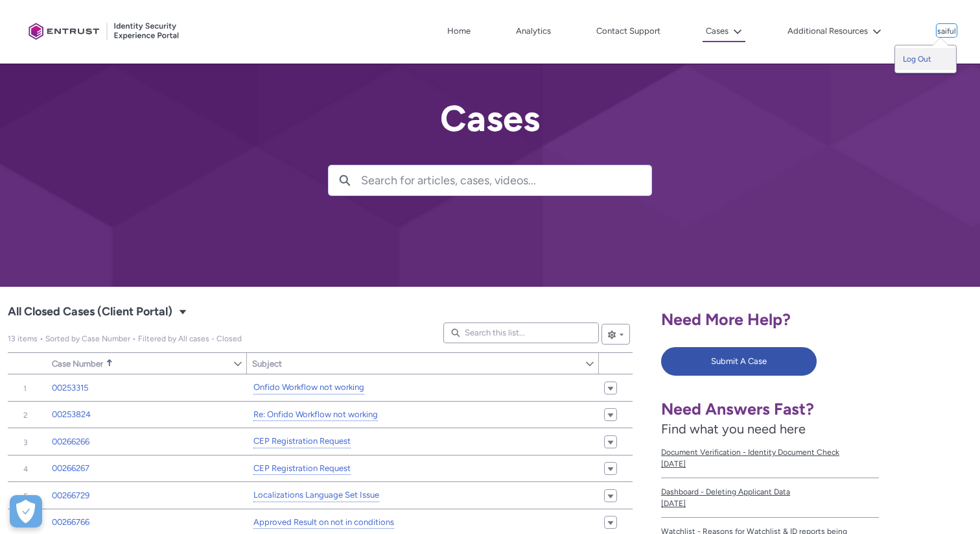  Describe the element at coordinates (70, 388) in the screenshot. I see `a: 00253315` at that location.